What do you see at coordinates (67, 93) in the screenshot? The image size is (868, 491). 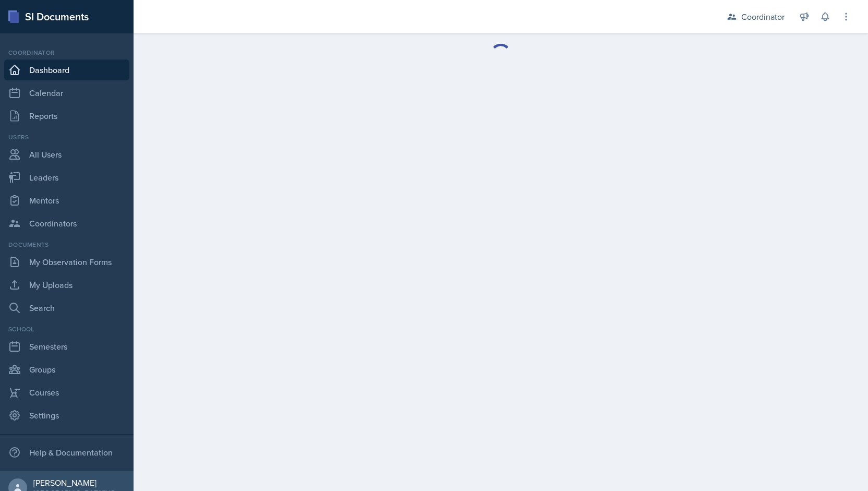 I see `a: Calendar` at bounding box center [67, 93].